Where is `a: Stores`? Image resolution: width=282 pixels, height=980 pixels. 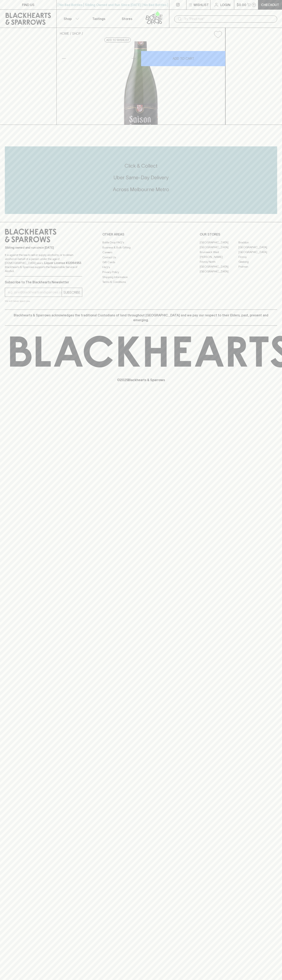 a: Stores is located at coordinates (127, 19).